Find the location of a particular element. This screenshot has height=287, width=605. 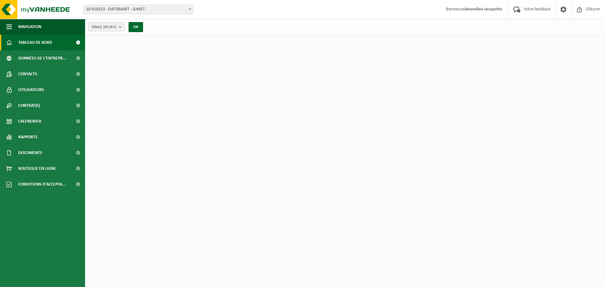

span: Rapports is located at coordinates (28, 137).